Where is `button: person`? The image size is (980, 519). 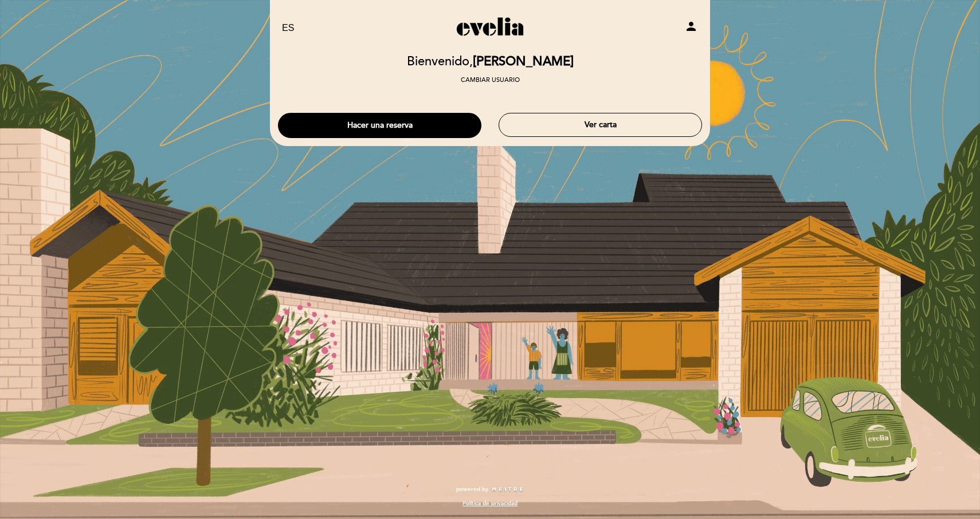 button: person is located at coordinates (691, 28).